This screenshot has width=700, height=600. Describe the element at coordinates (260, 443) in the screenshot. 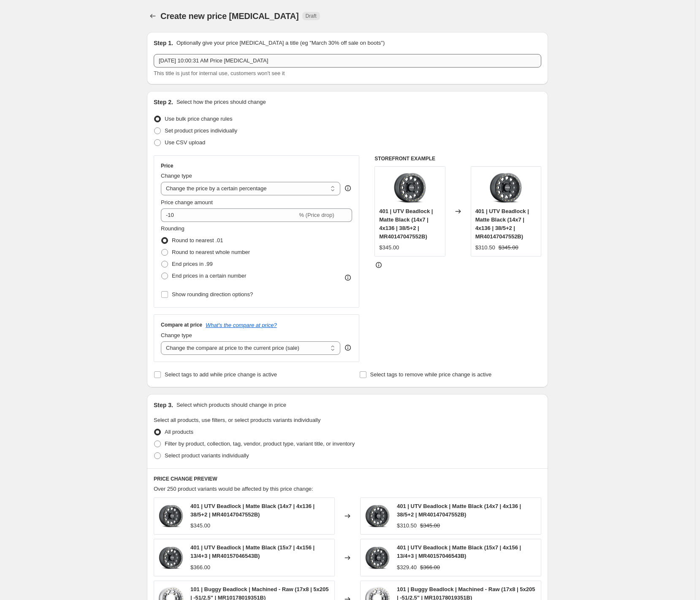

I see `span: Filter by product, collection, tag, vendor, product type, variant title, or inventory` at that location.